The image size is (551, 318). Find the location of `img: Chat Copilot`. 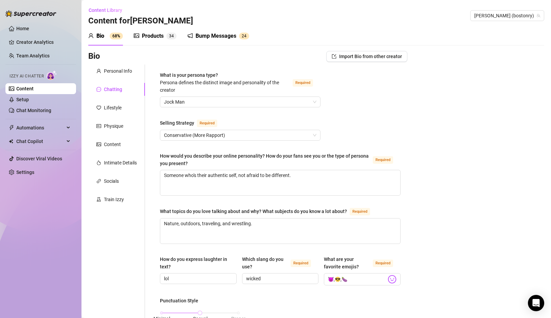

img: Chat Copilot is located at coordinates (11, 141).